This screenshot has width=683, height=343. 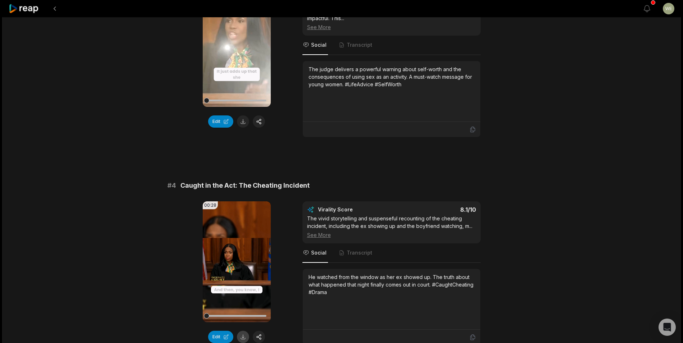 What do you see at coordinates (667, 327) in the screenshot?
I see `div: Open Intercom Messenger` at bounding box center [667, 327].